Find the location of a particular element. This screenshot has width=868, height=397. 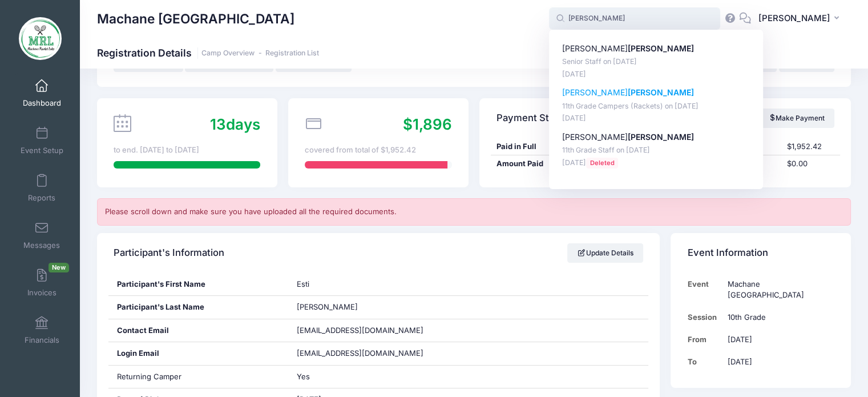

span: Esti is located at coordinates (303, 284).